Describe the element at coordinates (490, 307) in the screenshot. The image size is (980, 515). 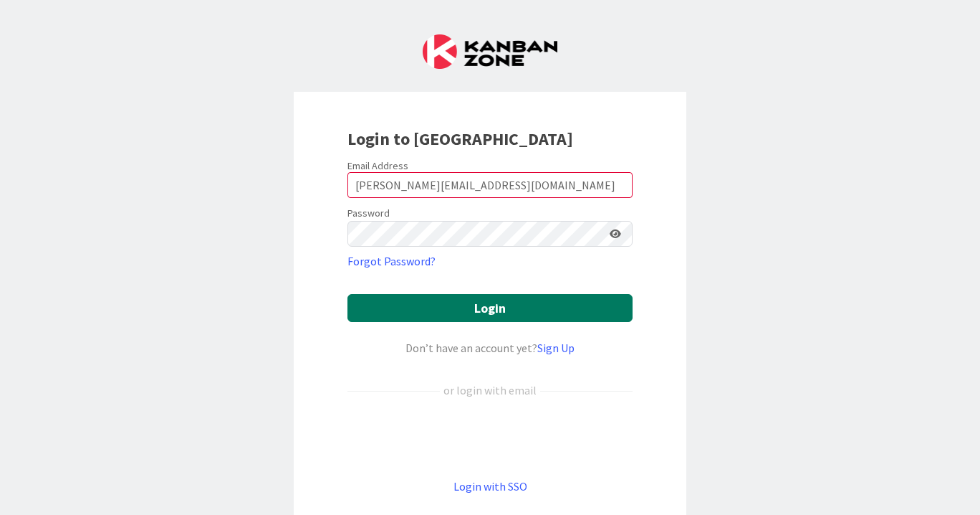
I see `button: Login` at that location.